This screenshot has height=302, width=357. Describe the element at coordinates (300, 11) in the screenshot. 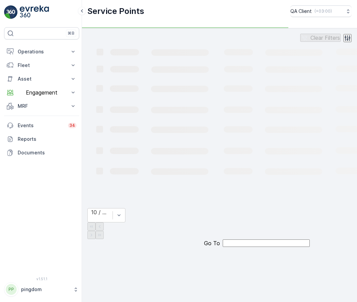

I see `p: QA Client` at that location.